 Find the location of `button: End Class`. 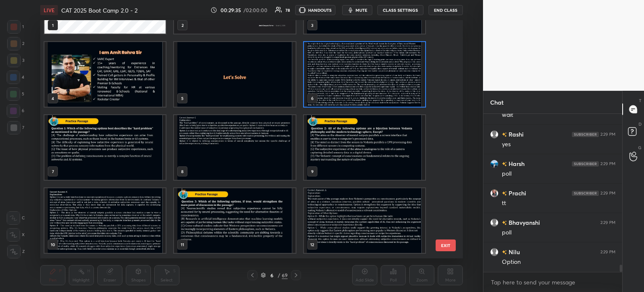

button: End Class is located at coordinates (446, 10).